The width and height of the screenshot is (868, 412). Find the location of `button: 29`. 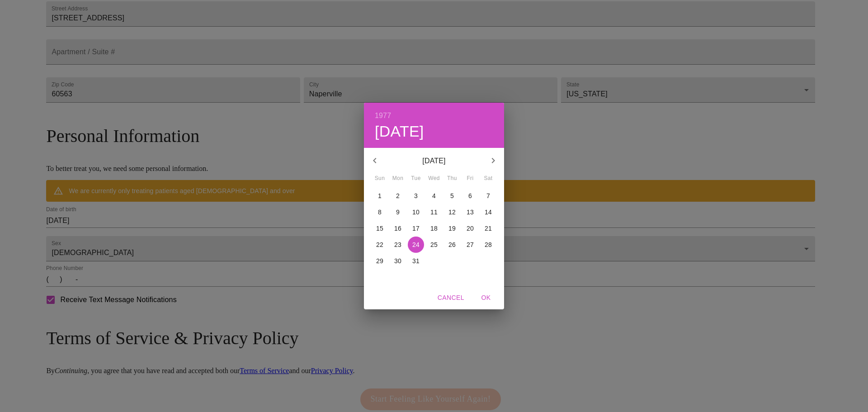

button: 29 is located at coordinates (380, 261).